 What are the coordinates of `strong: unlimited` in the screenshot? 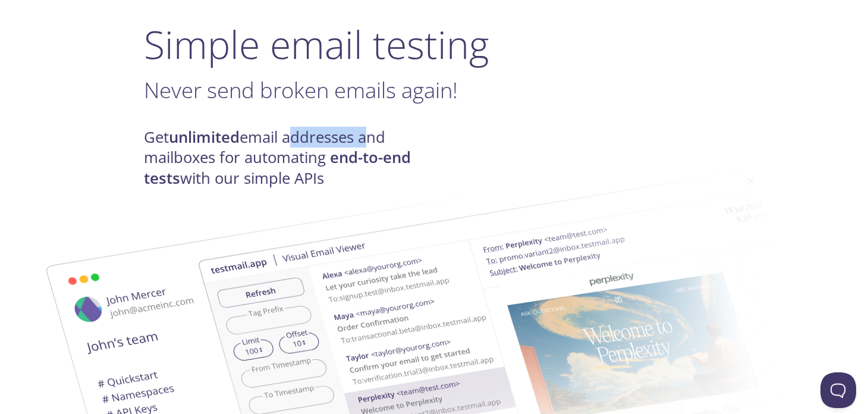 It's located at (204, 136).